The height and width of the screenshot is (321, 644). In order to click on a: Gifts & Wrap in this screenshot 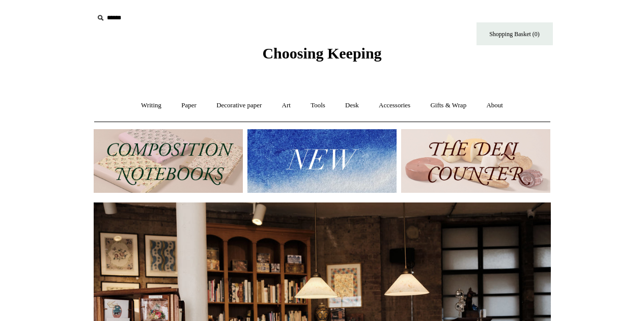, I will do `click(448, 105)`.